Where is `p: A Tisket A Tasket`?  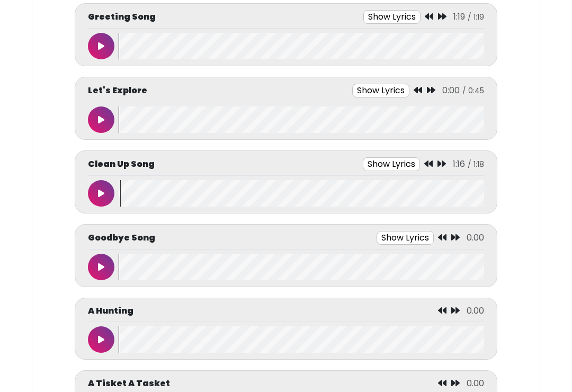 p: A Tisket A Tasket is located at coordinates (129, 383).